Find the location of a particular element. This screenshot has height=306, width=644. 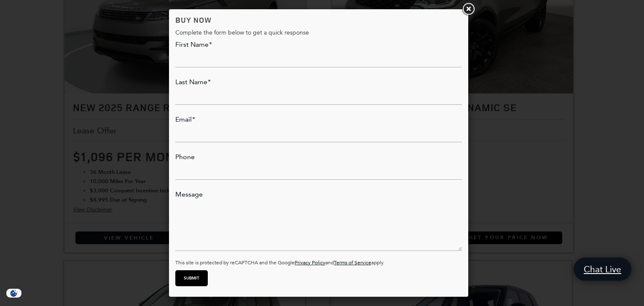

span: Chat Live is located at coordinates (602, 269).